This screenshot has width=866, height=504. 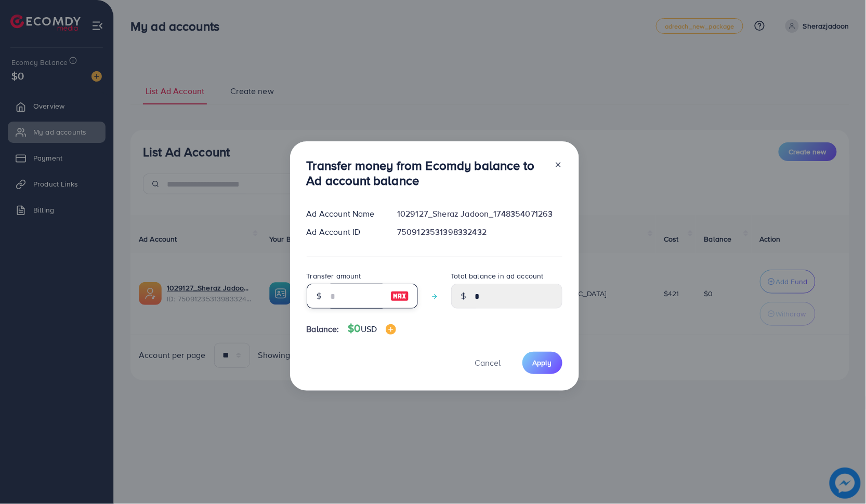 What do you see at coordinates (542, 363) in the screenshot?
I see `button: Apply` at bounding box center [542, 363].